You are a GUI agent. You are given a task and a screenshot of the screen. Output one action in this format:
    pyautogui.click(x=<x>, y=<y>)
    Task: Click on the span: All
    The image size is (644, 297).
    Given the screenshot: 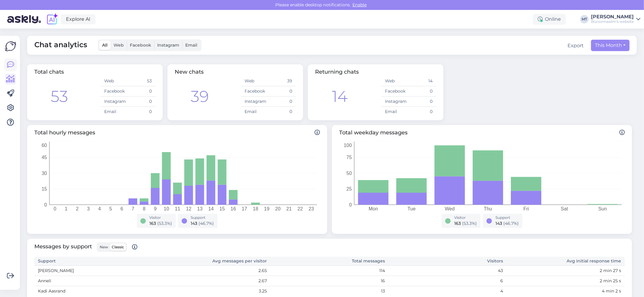 What is the action you would take?
    pyautogui.click(x=105, y=45)
    